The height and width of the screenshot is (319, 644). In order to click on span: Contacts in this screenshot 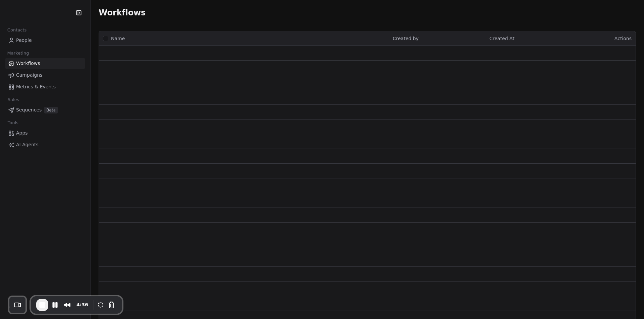, I will do `click(17, 30)`.